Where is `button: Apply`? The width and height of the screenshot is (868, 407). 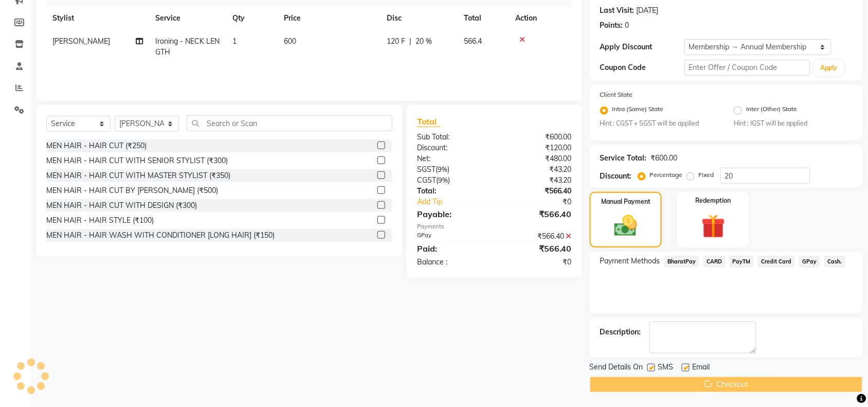 button: Apply is located at coordinates (829, 68).